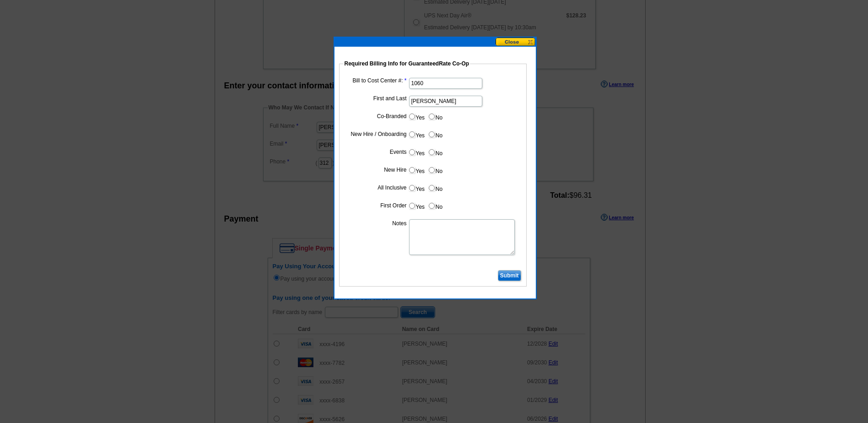 The width and height of the screenshot is (868, 423). What do you see at coordinates (376, 170) in the screenshot?
I see `label: New Hire` at bounding box center [376, 170].